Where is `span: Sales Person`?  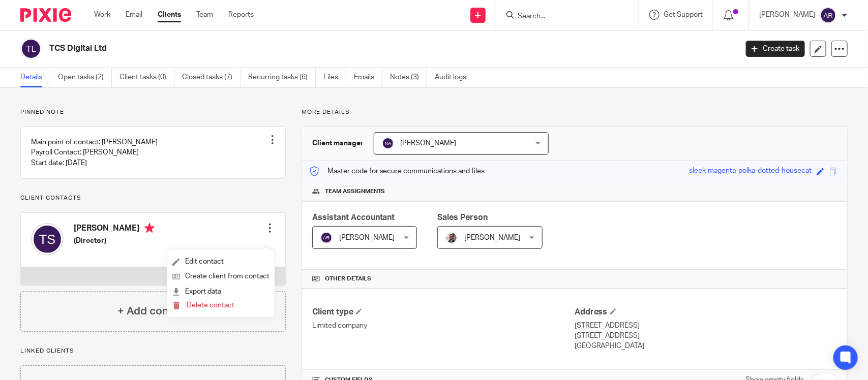 span: Sales Person is located at coordinates (463, 218).